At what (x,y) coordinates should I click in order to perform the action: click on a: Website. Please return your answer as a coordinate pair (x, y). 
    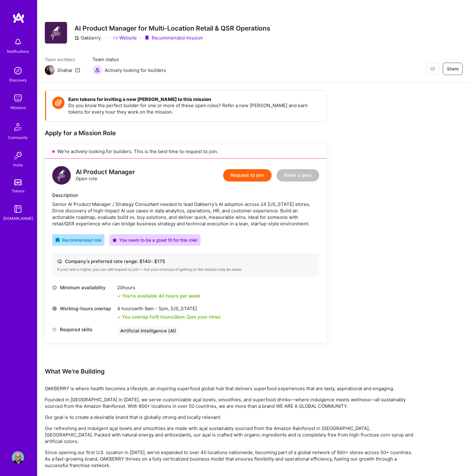
    Looking at the image, I should click on (125, 38).